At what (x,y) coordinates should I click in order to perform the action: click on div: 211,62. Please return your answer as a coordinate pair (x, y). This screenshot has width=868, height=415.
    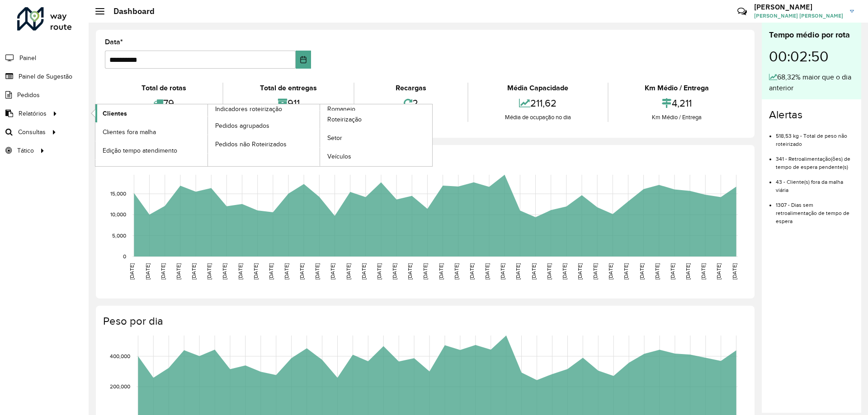
    Looking at the image, I should click on (537, 103).